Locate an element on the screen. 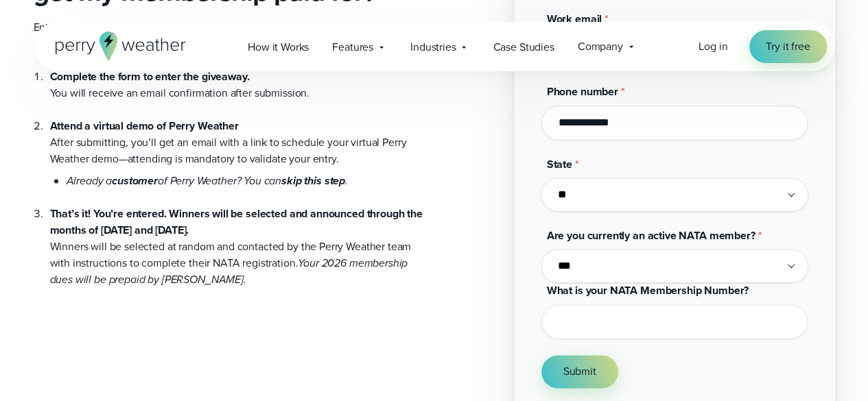 This screenshot has height=401, width=868. strong: customer is located at coordinates (134, 180).